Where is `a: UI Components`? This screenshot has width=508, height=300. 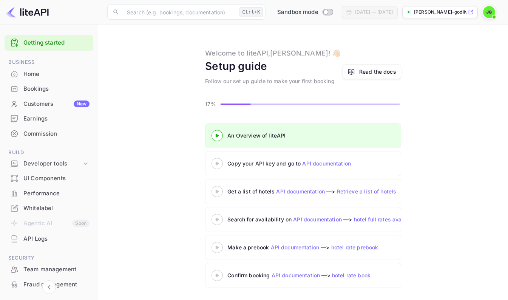
a: UI Components is located at coordinates (49, 178).